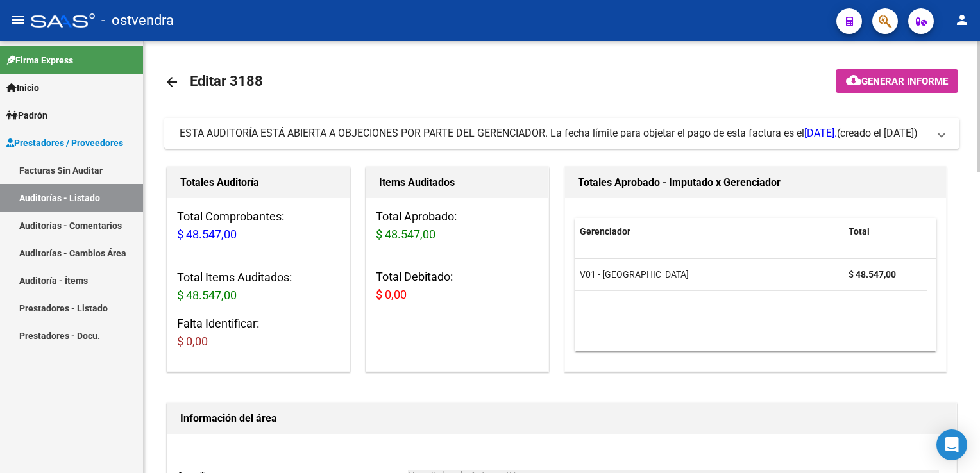  Describe the element at coordinates (258, 332) in the screenshot. I see `h3: Falta Identificar:` at that location.